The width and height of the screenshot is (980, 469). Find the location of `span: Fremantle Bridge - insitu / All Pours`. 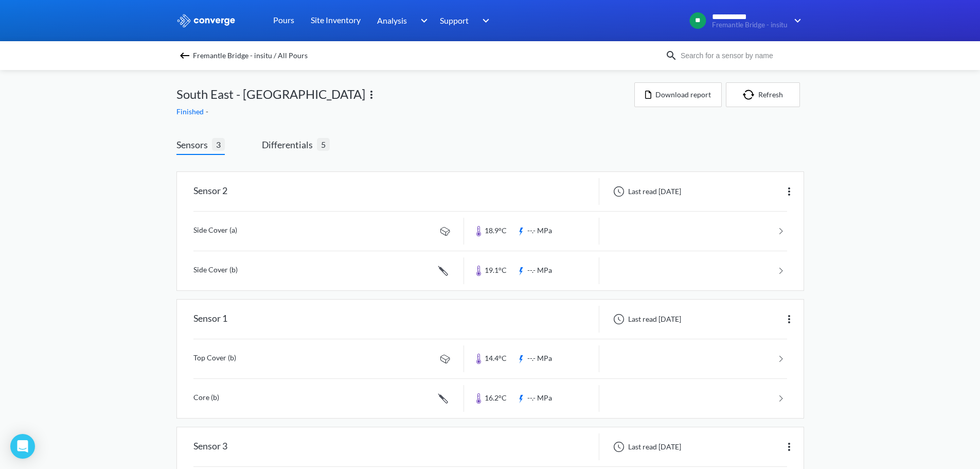

span: Fremantle Bridge - insitu / All Pours is located at coordinates (250, 56).